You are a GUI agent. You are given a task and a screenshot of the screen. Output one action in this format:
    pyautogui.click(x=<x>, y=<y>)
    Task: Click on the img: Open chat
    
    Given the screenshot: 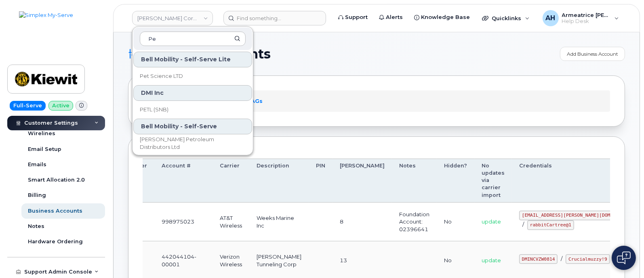 What is the action you would take?
    pyautogui.click(x=624, y=258)
    